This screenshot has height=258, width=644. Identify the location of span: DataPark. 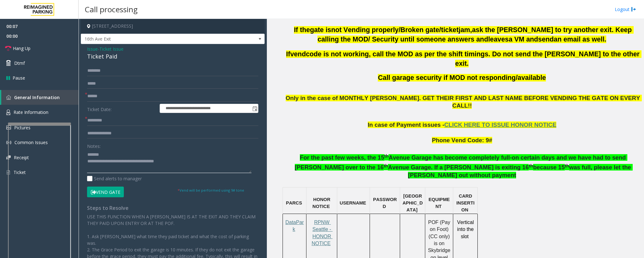
(295, 226).